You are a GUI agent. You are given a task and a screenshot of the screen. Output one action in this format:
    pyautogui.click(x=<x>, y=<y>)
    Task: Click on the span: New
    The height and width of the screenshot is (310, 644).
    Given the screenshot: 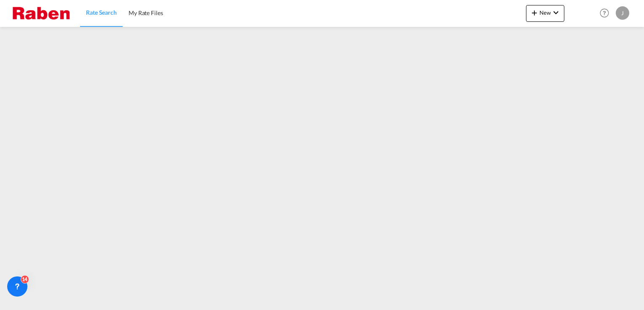 What is the action you would take?
    pyautogui.click(x=545, y=13)
    